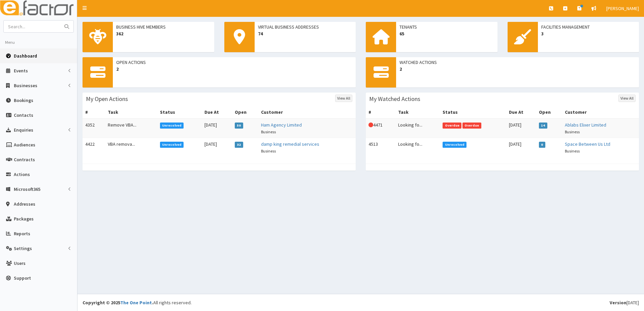 The image size is (644, 311). What do you see at coordinates (26, 86) in the screenshot?
I see `span: Businesses` at bounding box center [26, 86].